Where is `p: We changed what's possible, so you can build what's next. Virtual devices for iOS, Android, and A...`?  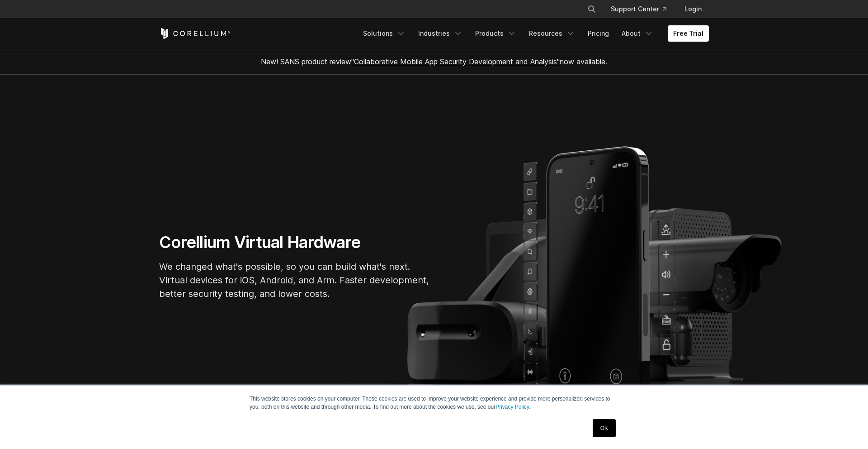 p: We changed what's possible, so you can build what's next. Virtual devices for iOS, Android, and A... is located at coordinates (295, 280).